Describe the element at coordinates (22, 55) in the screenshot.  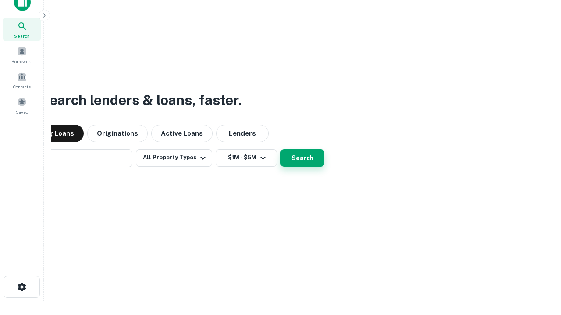
I see `a: Borrowers` at that location.